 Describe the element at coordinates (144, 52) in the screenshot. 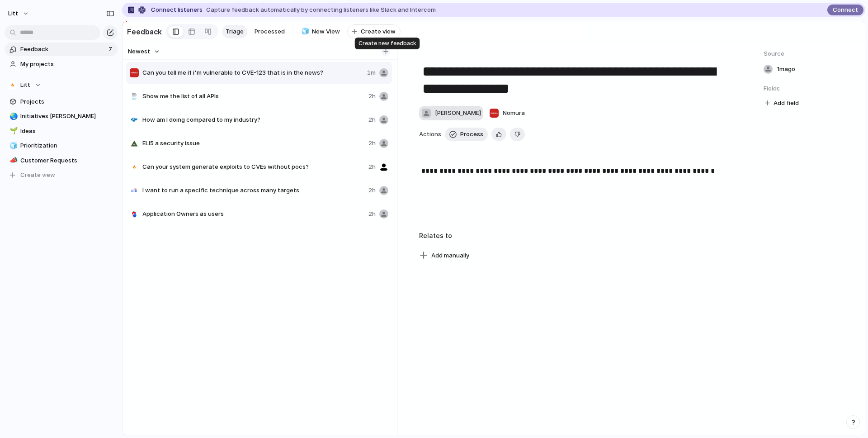

I see `button: Newest` at that location.